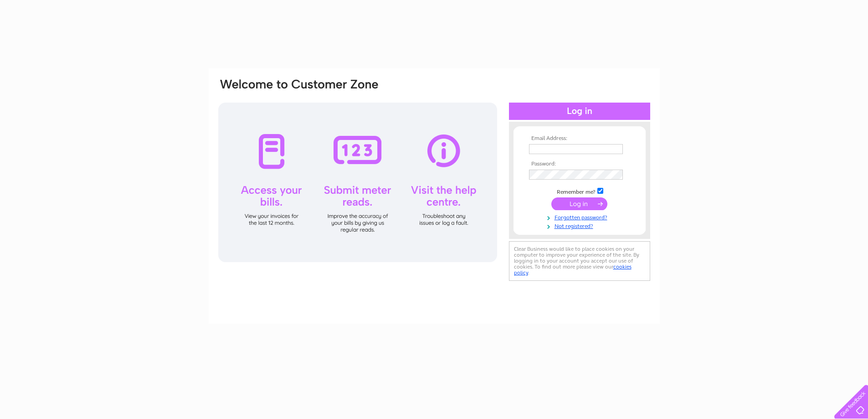 Image resolution: width=868 pixels, height=419 pixels. What do you see at coordinates (580, 191) in the screenshot?
I see `td: Remember me?` at bounding box center [580, 191].